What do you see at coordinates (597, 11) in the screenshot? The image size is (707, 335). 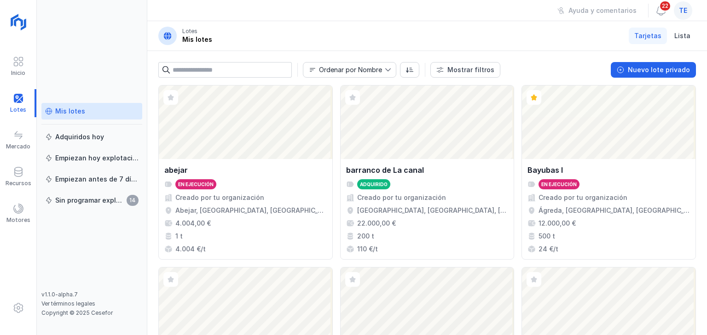 I see `button: Ayuda y comentarios` at bounding box center [597, 11].